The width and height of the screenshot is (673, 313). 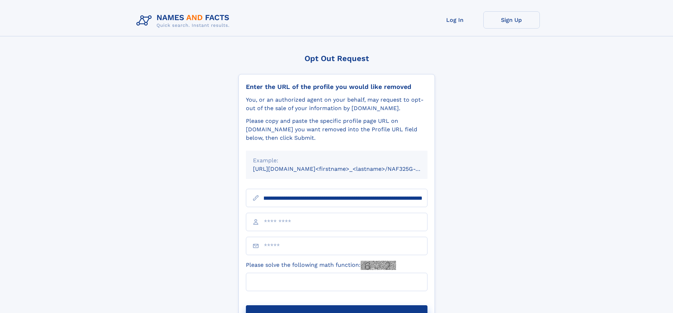 What do you see at coordinates (337, 87) in the screenshot?
I see `div: Enter the URL of the profile you would like removed` at bounding box center [337, 87].